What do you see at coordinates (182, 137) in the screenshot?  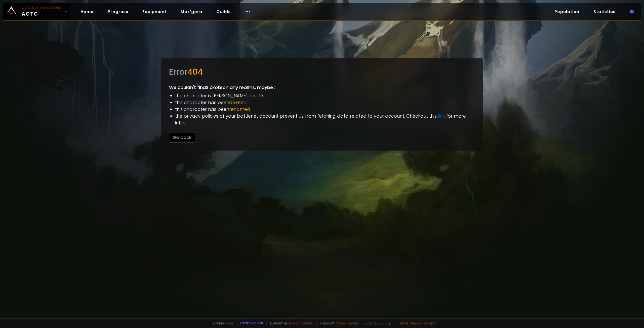 I see `a: Go back` at bounding box center [182, 137].